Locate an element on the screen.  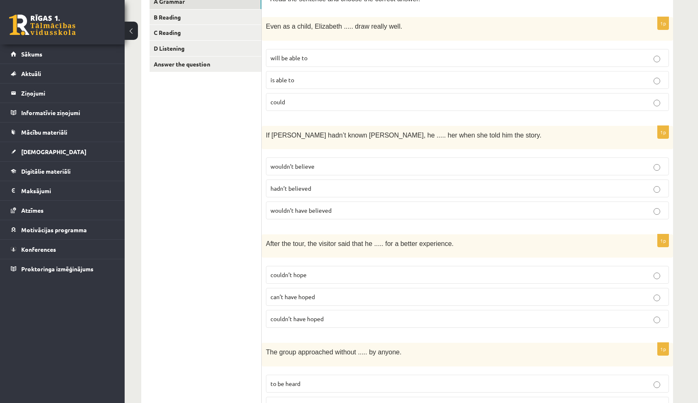
span: Atzīmes is located at coordinates (32, 210).